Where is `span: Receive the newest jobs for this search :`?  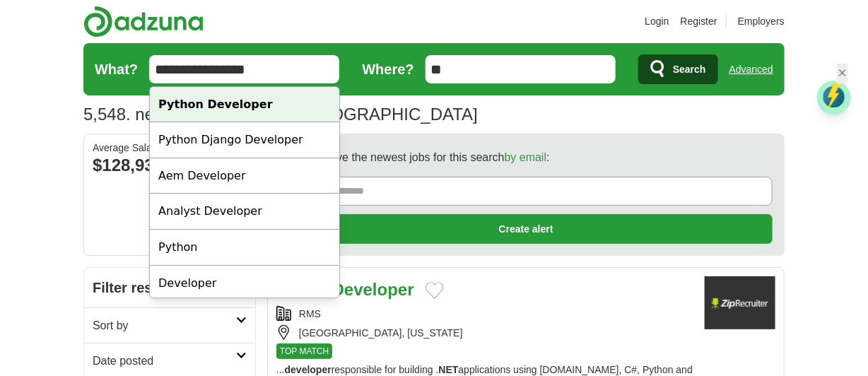 span: Receive the newest jobs for this search : is located at coordinates (428, 157).